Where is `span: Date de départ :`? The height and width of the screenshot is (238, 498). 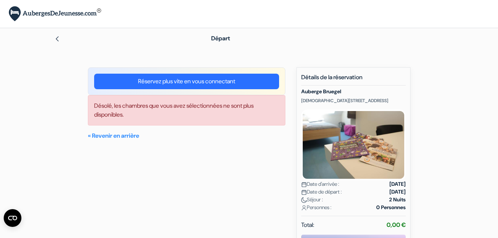
span: Date de départ : is located at coordinates (322, 191).